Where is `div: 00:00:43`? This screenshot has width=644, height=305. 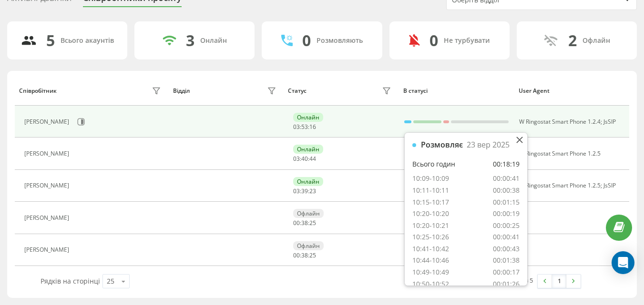 div: 00:00:43 is located at coordinates (506, 249).